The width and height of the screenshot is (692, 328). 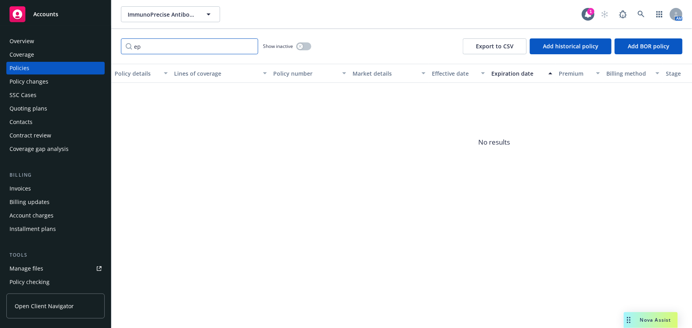 What do you see at coordinates (19, 68) in the screenshot?
I see `div: Policies` at bounding box center [19, 68].